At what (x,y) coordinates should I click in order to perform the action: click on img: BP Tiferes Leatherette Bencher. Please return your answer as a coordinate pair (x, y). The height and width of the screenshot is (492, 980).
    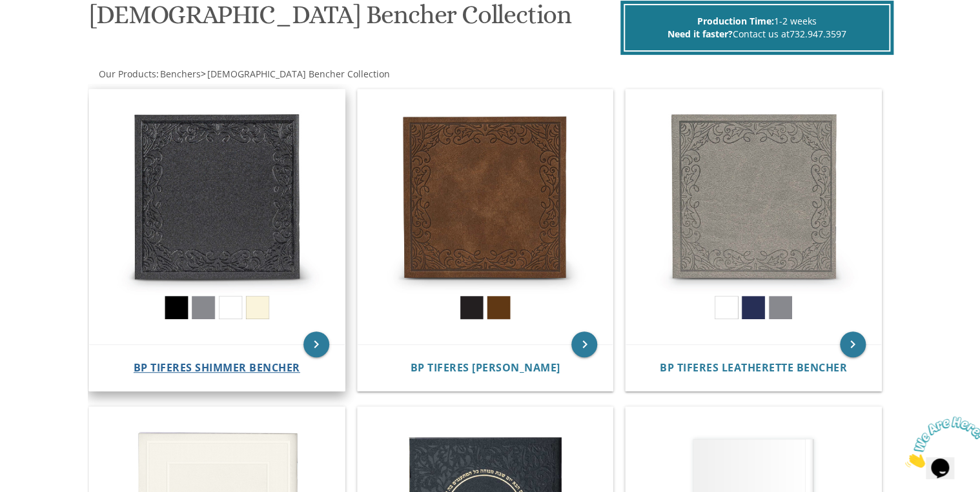
    Looking at the image, I should click on (753, 217).